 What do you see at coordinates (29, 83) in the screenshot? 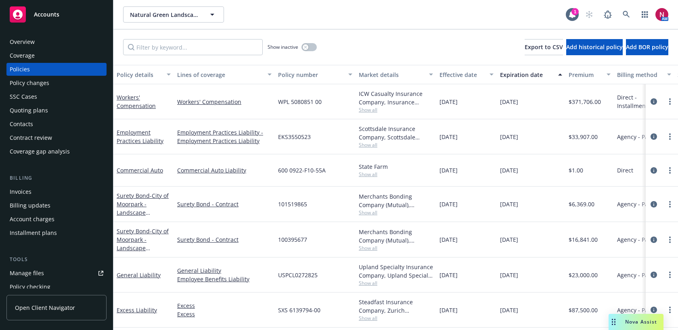
I see `div: Policy changes` at bounding box center [29, 83].